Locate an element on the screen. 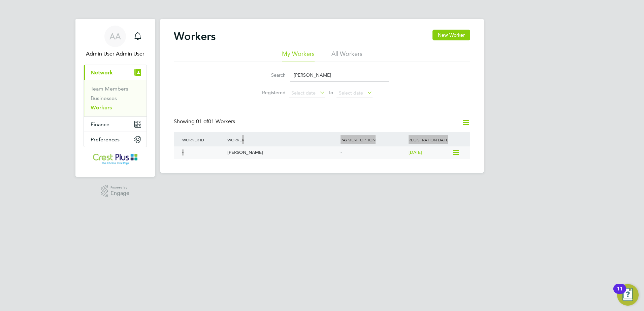 The image size is (644, 311). span: Admin User Admin User is located at coordinates (115, 54).